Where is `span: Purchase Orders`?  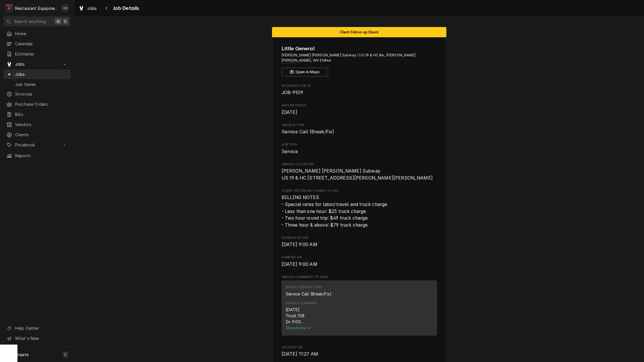
span: Purchase Orders is located at coordinates (41, 104).